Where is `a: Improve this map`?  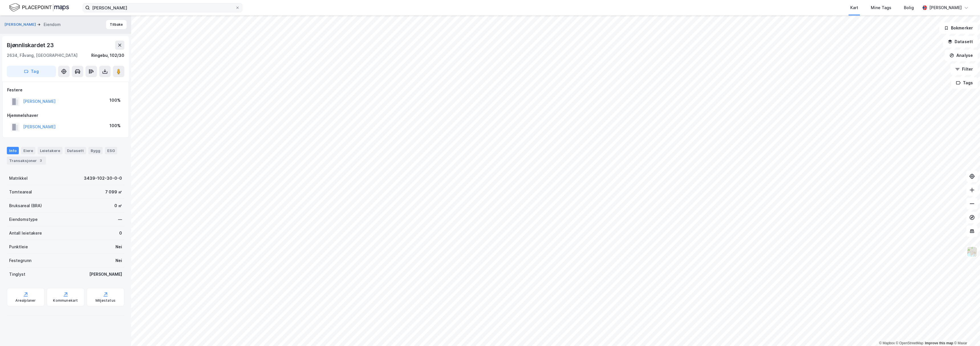
a: Improve this map is located at coordinates (939, 343).